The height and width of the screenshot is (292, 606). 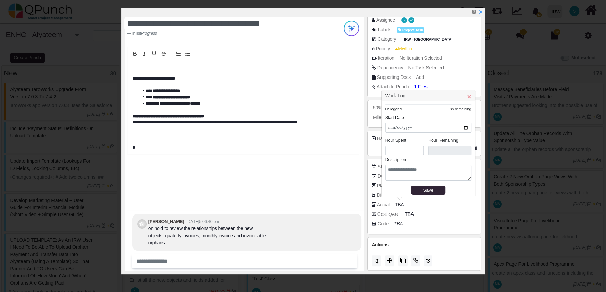 What do you see at coordinates (387, 39) in the screenshot?
I see `div: Category` at bounding box center [387, 39].